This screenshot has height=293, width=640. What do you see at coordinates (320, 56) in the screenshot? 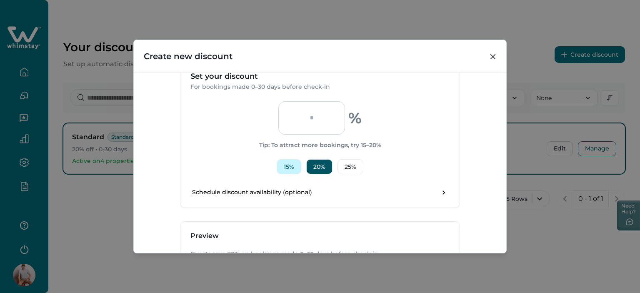
I see `header: Create new discount` at bounding box center [320, 56].